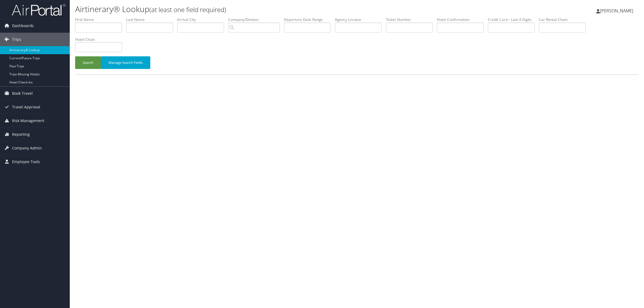 The image size is (644, 308). What do you see at coordinates (26, 161) in the screenshot?
I see `span: Employee Tools` at bounding box center [26, 161].